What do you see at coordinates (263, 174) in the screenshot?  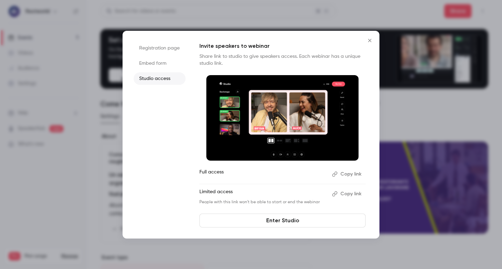 I see `p: Full access` at bounding box center [263, 174].